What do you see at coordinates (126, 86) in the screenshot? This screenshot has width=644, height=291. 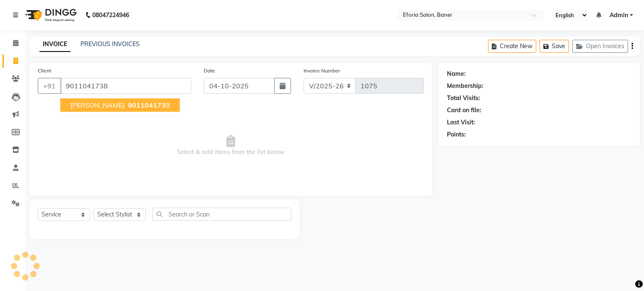 I see `input: Search by Name/Mobile/Email/Code` at bounding box center [126, 86].